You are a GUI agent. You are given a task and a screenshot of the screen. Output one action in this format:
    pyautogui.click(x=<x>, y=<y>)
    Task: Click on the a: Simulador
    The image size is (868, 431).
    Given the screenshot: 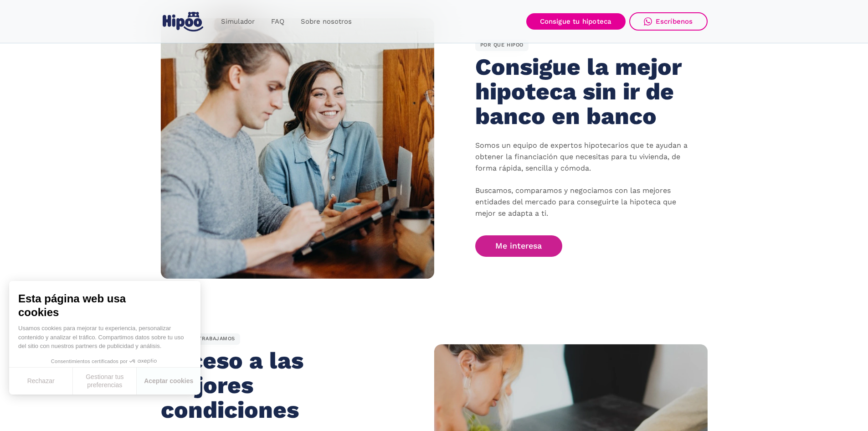 What is the action you would take?
    pyautogui.click(x=238, y=22)
    